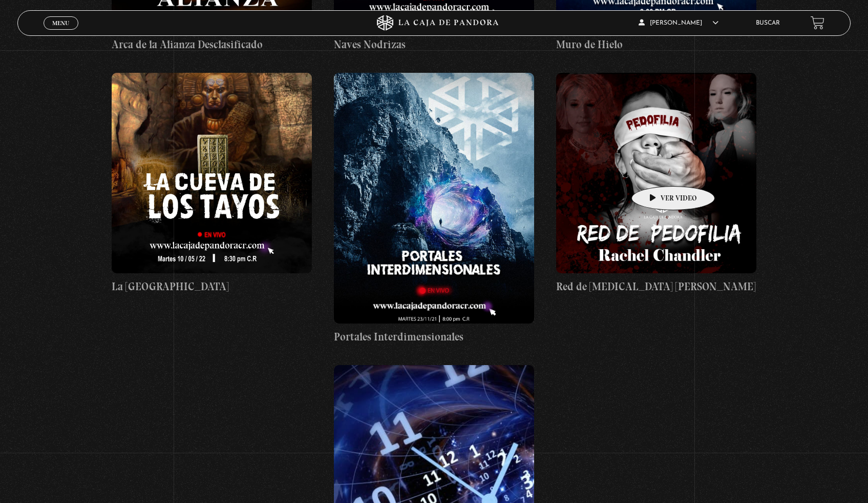 This screenshot has width=868, height=503. I want to click on h4: Arca de la Alianza Desclasificado, so click(211, 45).